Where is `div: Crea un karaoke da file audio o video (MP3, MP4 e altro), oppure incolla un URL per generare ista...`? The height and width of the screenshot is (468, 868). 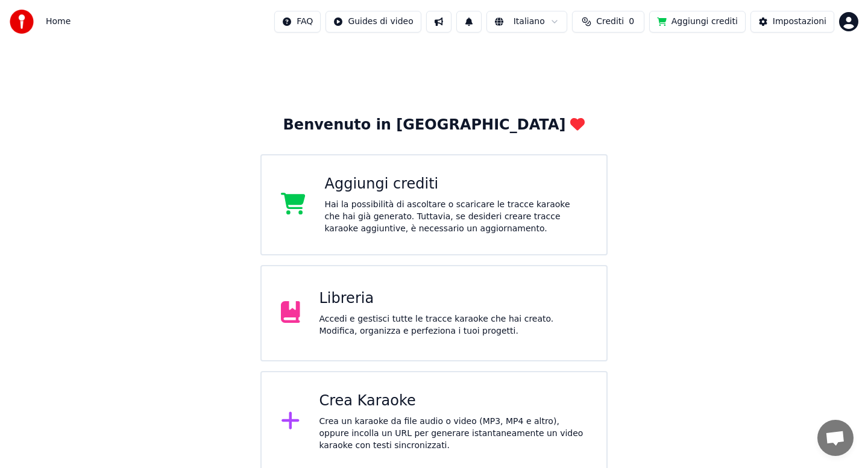
div: Crea un karaoke da file audio o video (MP3, MP4 e altro), oppure incolla un URL per generare ista... is located at coordinates (453, 434).